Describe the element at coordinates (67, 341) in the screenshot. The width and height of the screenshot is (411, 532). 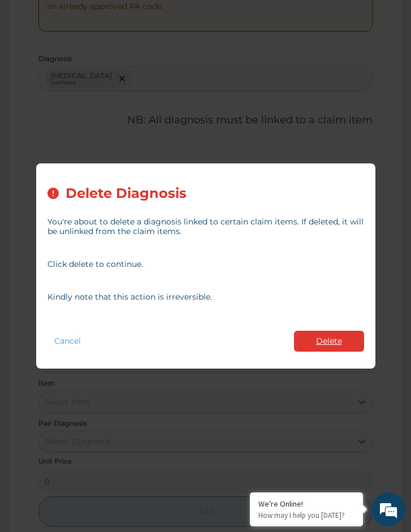
I see `button: Cancel` at that location.